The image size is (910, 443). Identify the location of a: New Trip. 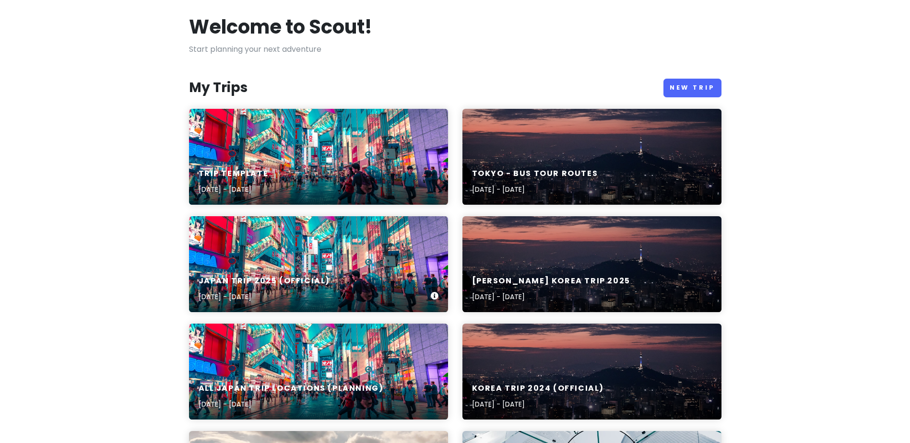
(692, 88).